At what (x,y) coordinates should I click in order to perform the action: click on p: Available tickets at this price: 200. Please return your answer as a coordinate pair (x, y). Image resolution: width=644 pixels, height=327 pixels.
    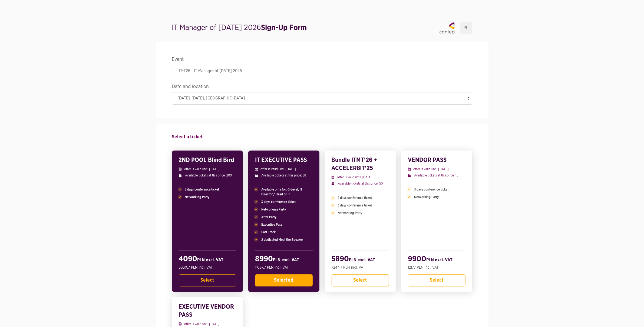
    Looking at the image, I should click on (207, 175).